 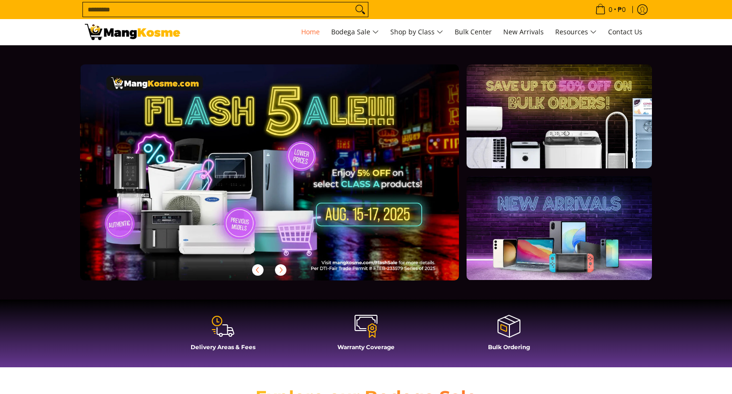 What do you see at coordinates (366, 336) in the screenshot?
I see `a: Warranty Coverage` at bounding box center [366, 336].